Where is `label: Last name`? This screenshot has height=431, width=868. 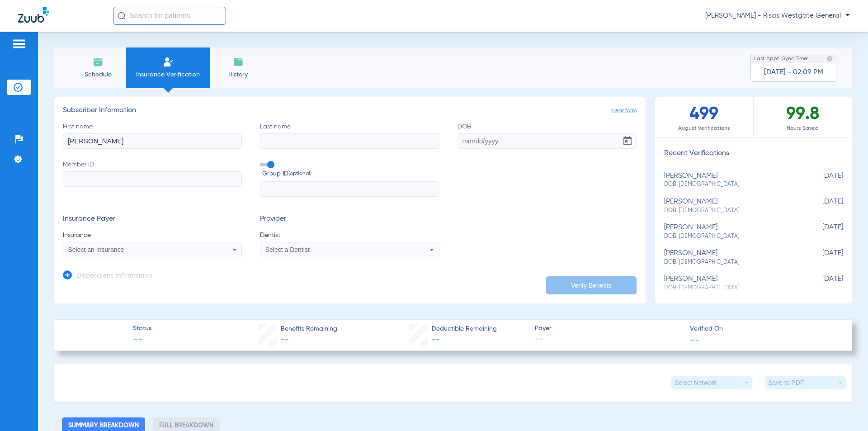
label: Last name is located at coordinates (350, 135).